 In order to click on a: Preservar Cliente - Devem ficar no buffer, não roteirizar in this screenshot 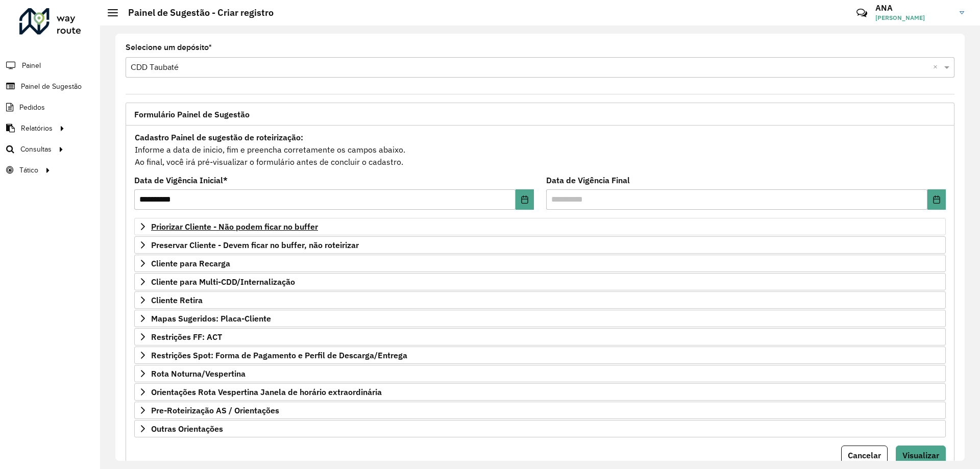, I will do `click(540, 245)`.